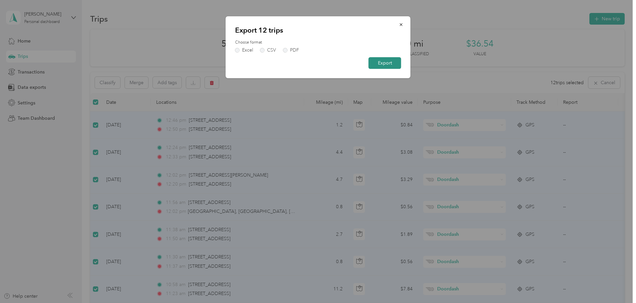  I want to click on div: Excel, so click(247, 50).